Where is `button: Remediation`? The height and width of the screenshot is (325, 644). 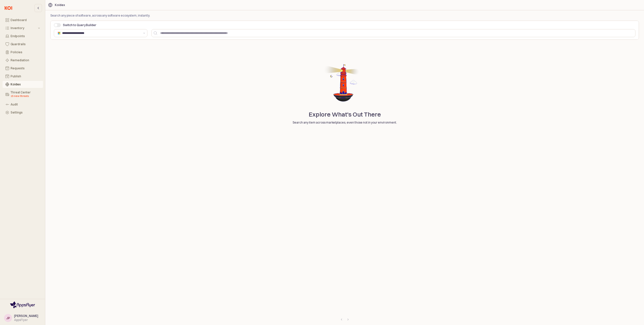 button: Remediation is located at coordinates (23, 60).